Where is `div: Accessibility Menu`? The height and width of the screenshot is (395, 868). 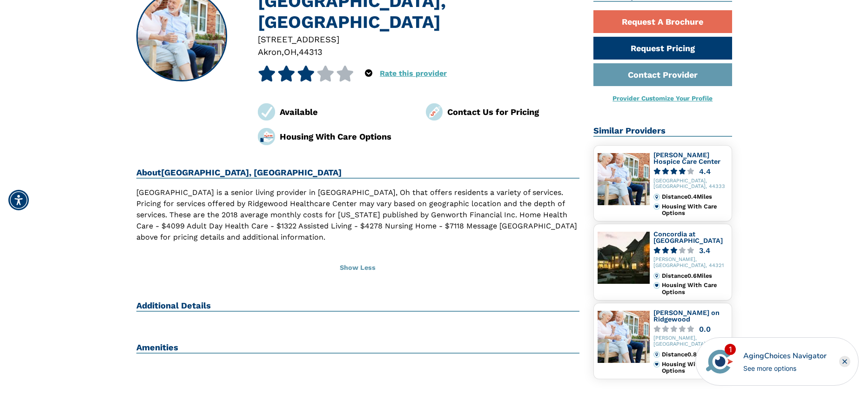 div: Accessibility Menu is located at coordinates (19, 200).